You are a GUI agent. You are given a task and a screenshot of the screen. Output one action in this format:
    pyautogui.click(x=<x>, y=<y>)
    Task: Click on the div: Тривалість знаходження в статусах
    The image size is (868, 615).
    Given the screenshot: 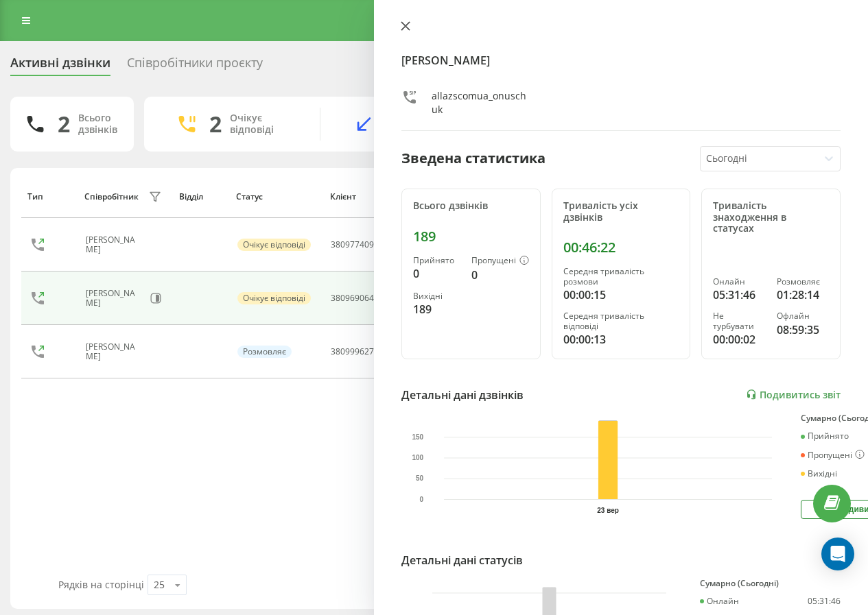 What is the action you would take?
    pyautogui.click(x=770, y=218)
    